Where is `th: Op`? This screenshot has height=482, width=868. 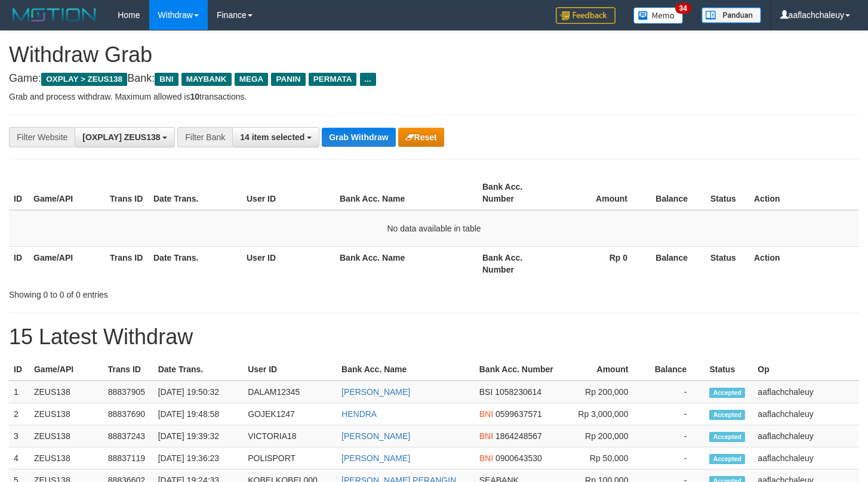 th: Op is located at coordinates (806, 369).